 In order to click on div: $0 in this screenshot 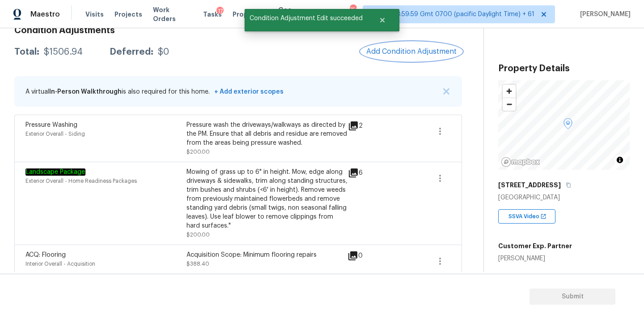, I will do `click(163, 52)`.